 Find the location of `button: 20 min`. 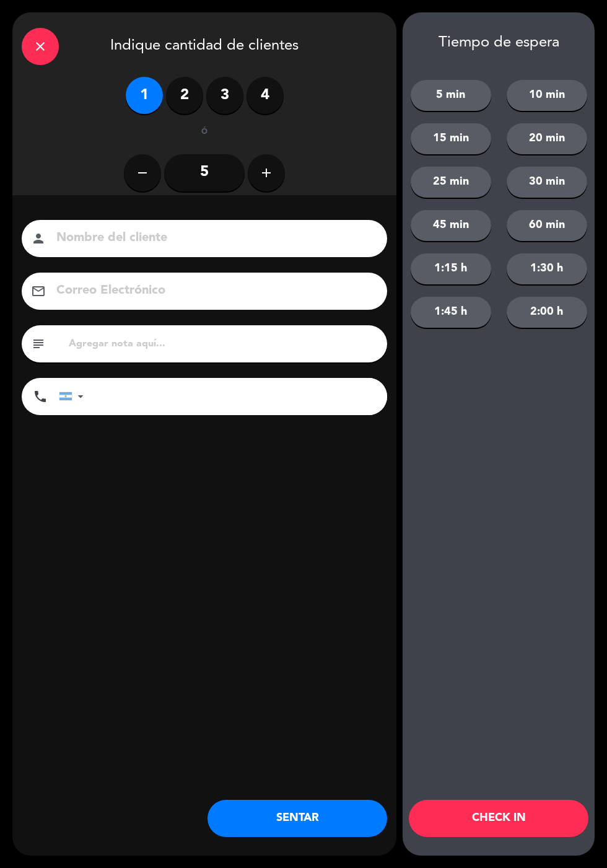

button: 20 min is located at coordinates (547, 139).